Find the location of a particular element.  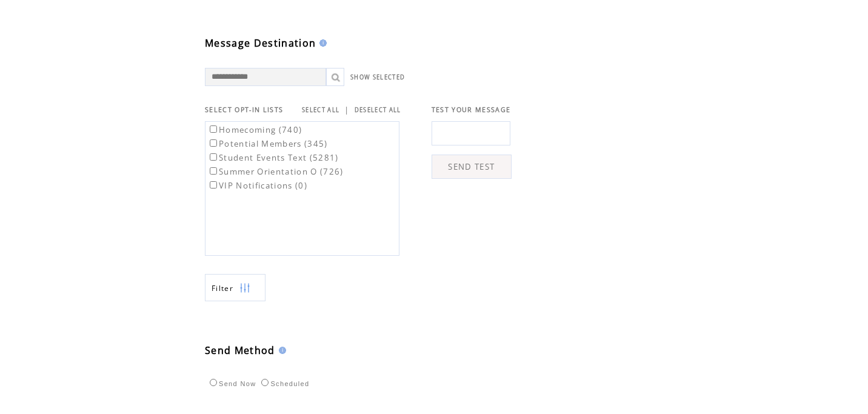

input: Student Events Text (5281) is located at coordinates (213, 157).